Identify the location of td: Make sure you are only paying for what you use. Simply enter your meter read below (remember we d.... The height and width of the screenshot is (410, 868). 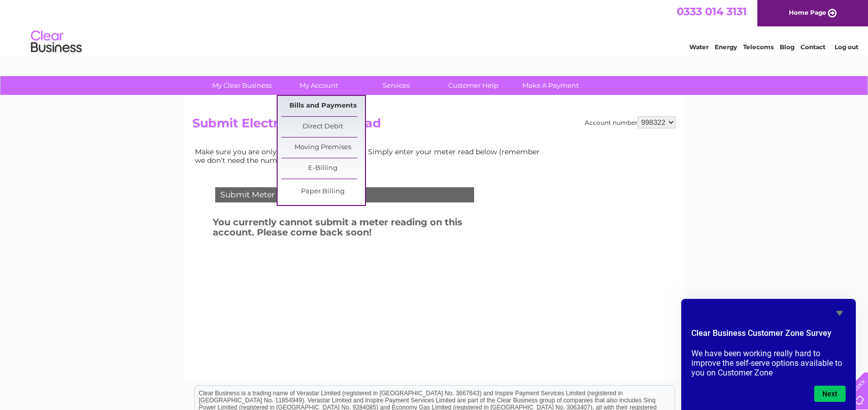
(370, 156).